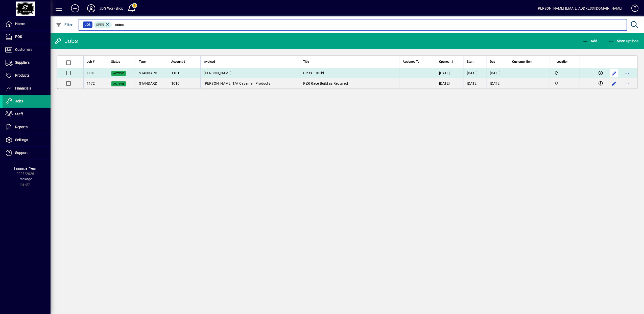  Describe the element at coordinates (103, 25) in the screenshot. I see `mat-chip: Open Status: Open` at that location.